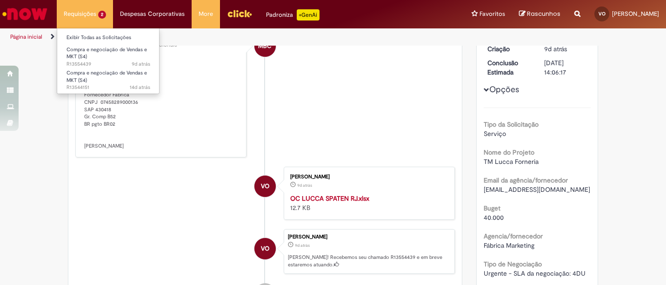  What do you see at coordinates (265, 251) in the screenshot?
I see `li: Victoria Baffini Oliveira` at bounding box center [265, 251].